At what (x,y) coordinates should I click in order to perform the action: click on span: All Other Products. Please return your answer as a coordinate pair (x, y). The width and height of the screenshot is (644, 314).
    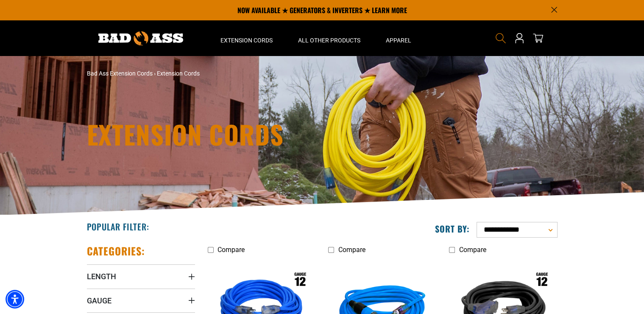
    Looking at the image, I should click on (329, 40).